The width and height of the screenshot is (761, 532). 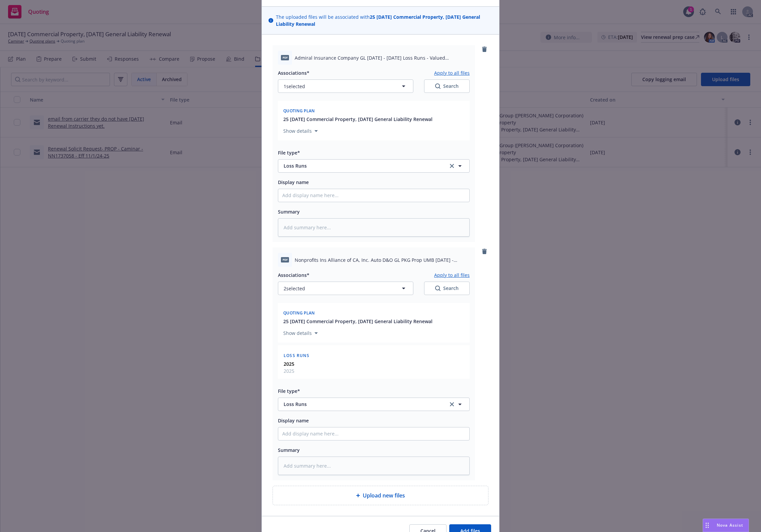 What do you see at coordinates (726, 526) in the screenshot?
I see `button: Nova Assist` at bounding box center [726, 526].